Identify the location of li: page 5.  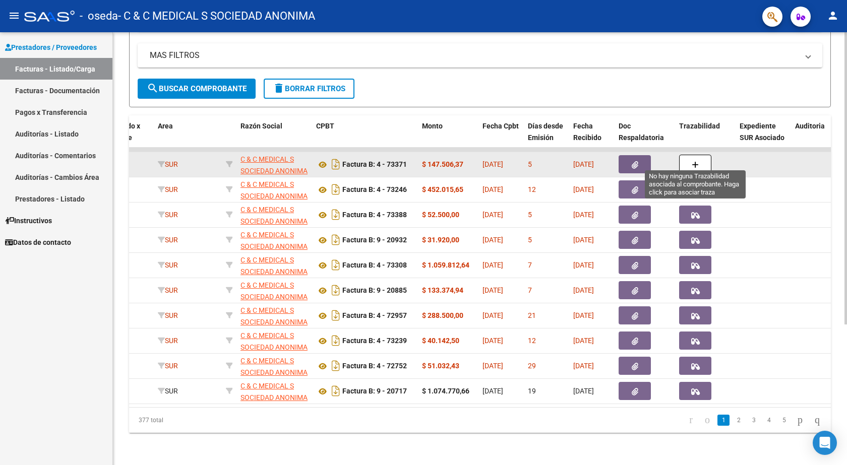
(784, 420).